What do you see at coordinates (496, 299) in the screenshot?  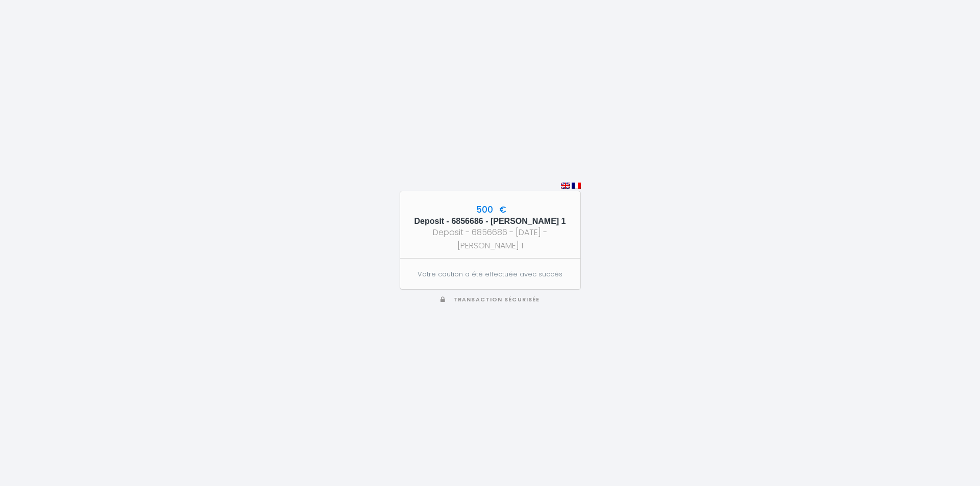 I see `span: Transaction sécurisée` at bounding box center [496, 299].